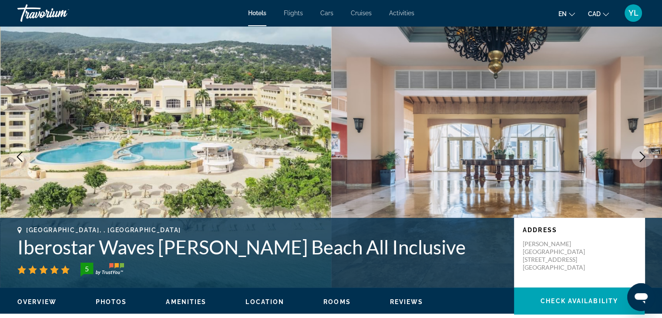  What do you see at coordinates (633, 13) in the screenshot?
I see `span: YL` at bounding box center [633, 13].